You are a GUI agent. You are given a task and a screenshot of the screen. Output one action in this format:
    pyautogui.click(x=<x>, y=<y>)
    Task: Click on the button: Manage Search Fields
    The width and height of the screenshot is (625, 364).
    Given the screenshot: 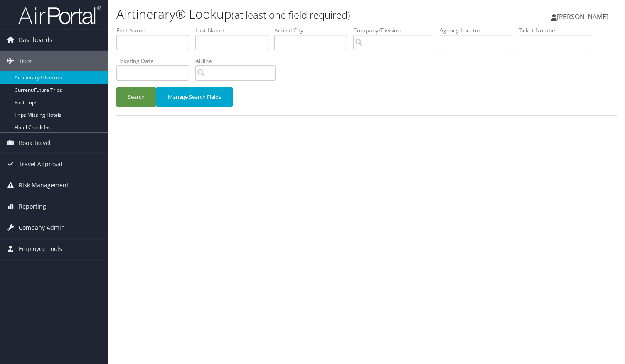 What is the action you would take?
    pyautogui.click(x=194, y=97)
    